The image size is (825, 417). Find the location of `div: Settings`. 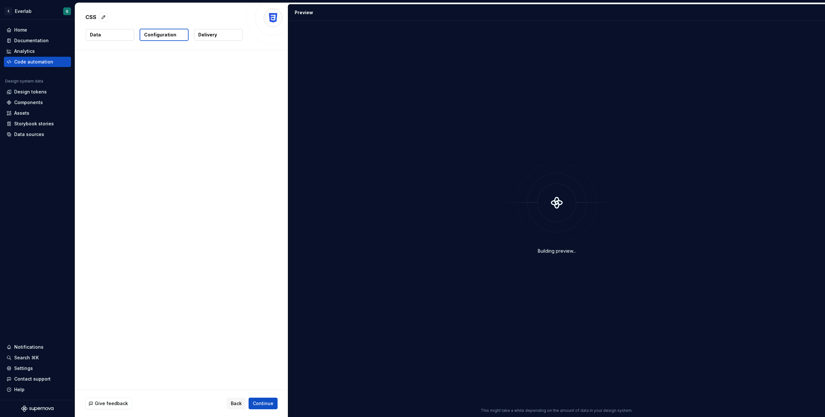

div: Settings is located at coordinates (24, 369).